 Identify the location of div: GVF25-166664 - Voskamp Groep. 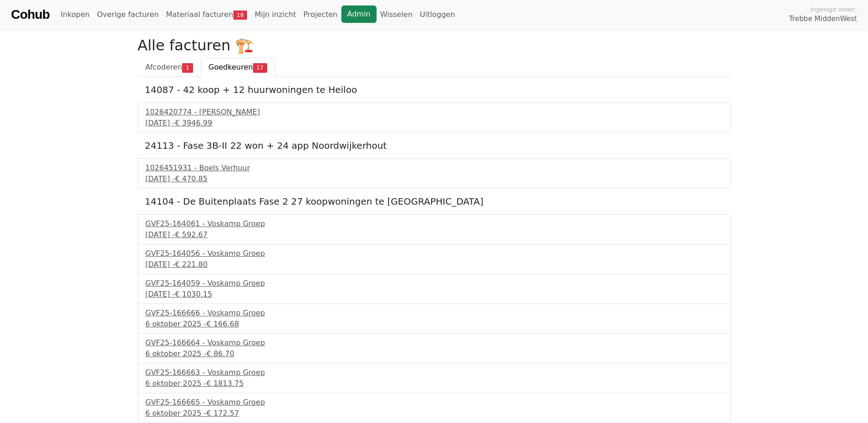
(434, 343).